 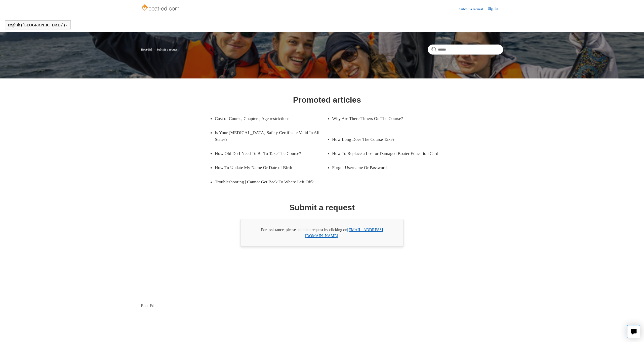 What do you see at coordinates (384, 168) in the screenshot?
I see `a: Forgot Username Or Password` at bounding box center [384, 168].